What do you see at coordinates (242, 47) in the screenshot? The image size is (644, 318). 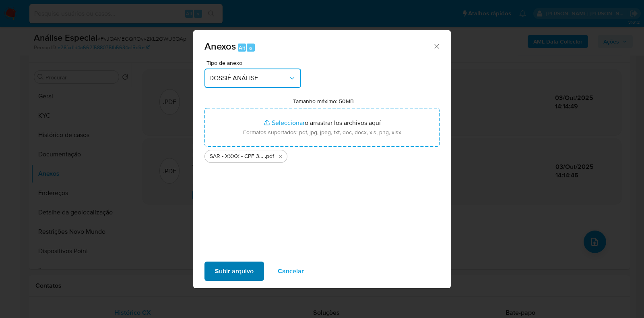 I see `span: Alt` at bounding box center [242, 47].